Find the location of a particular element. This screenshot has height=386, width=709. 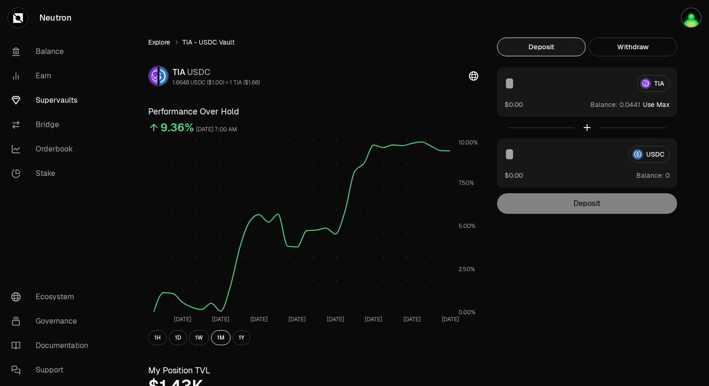

a: Earn is located at coordinates (53, 76).